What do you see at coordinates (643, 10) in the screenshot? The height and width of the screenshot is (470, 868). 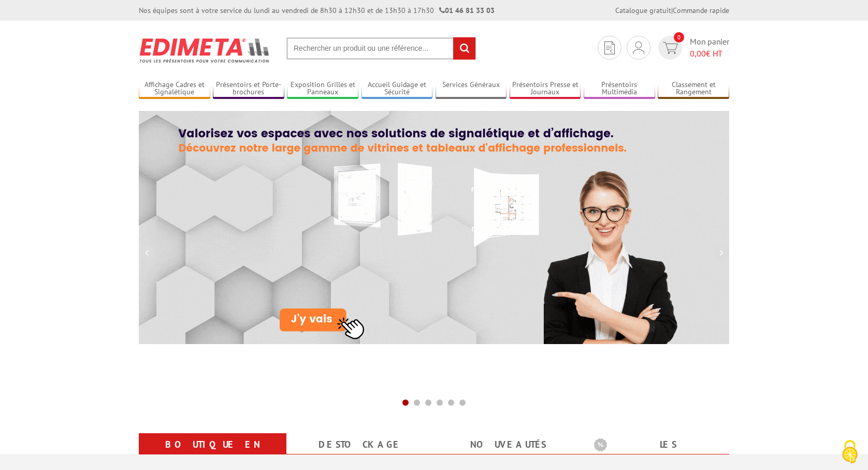 I see `a: Catalogue gratuit` at bounding box center [643, 10].